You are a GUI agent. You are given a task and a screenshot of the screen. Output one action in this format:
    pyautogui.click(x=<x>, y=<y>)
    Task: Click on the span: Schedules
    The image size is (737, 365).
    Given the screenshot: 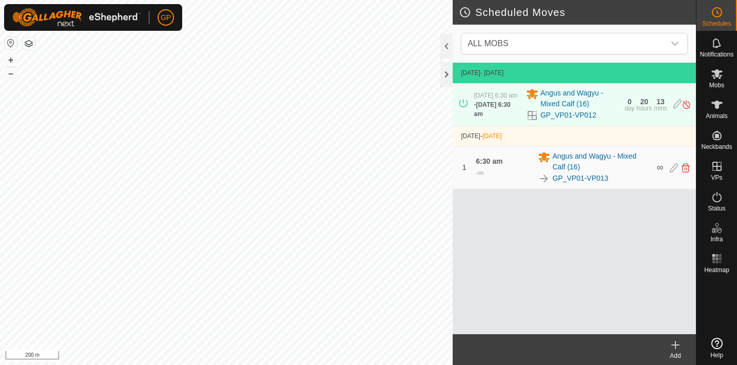 What is the action you would take?
    pyautogui.click(x=716, y=24)
    